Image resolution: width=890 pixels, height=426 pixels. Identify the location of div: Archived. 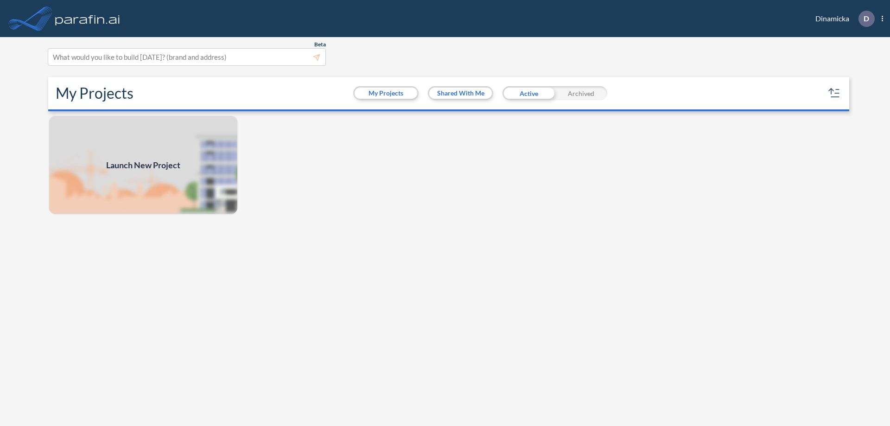
(581, 93).